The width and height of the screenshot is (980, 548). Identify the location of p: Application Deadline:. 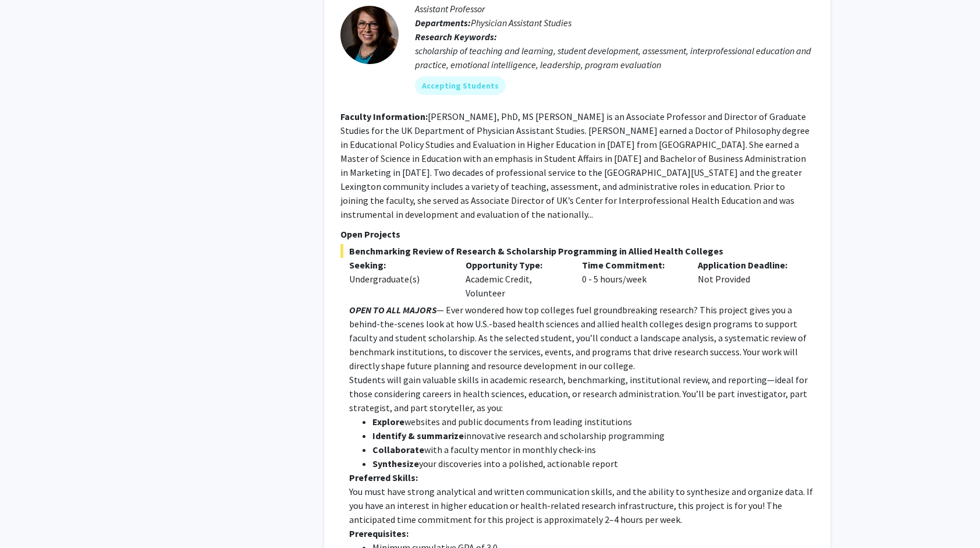
(747, 265).